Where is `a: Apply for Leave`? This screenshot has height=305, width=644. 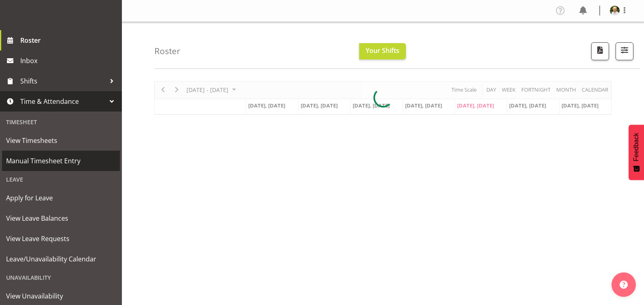
a: Apply for Leave is located at coordinates (61, 198).